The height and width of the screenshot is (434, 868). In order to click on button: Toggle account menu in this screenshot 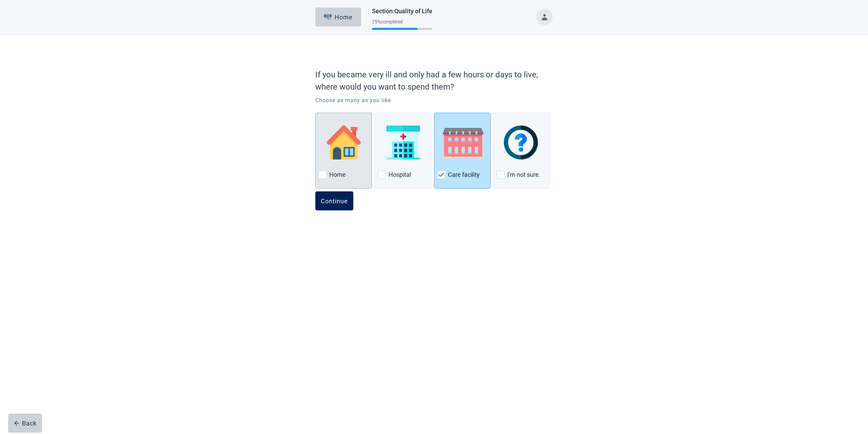, I will do `click(545, 17)`.